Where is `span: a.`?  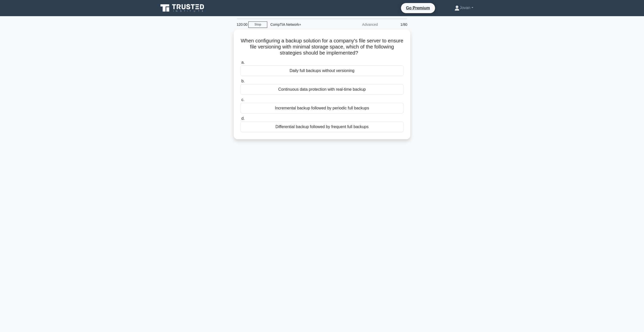
span: a. is located at coordinates (243, 62).